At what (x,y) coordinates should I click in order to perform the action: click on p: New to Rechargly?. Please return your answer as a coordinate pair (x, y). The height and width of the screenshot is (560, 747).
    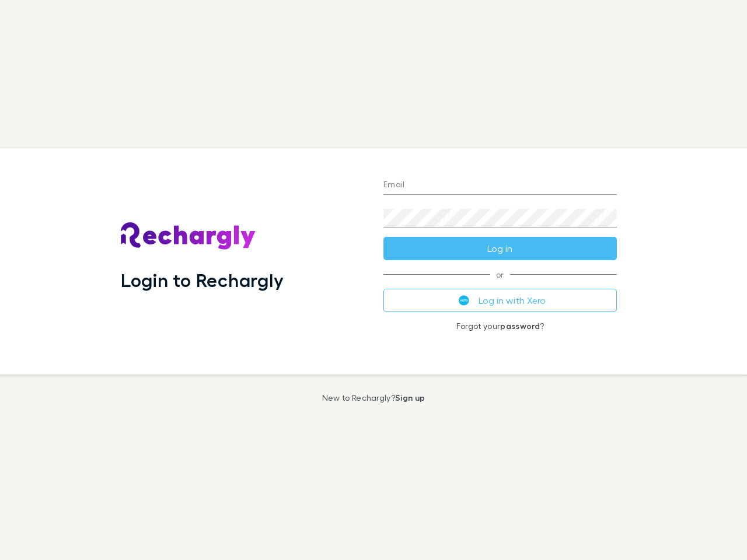
    Looking at the image, I should click on (374, 398).